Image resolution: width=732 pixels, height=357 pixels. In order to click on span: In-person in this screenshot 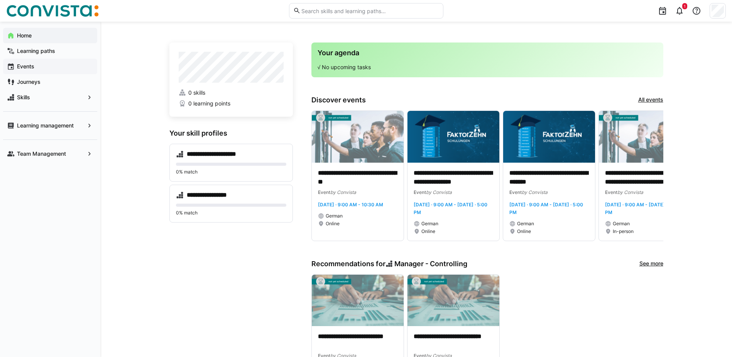, I will do `click(623, 231)`.